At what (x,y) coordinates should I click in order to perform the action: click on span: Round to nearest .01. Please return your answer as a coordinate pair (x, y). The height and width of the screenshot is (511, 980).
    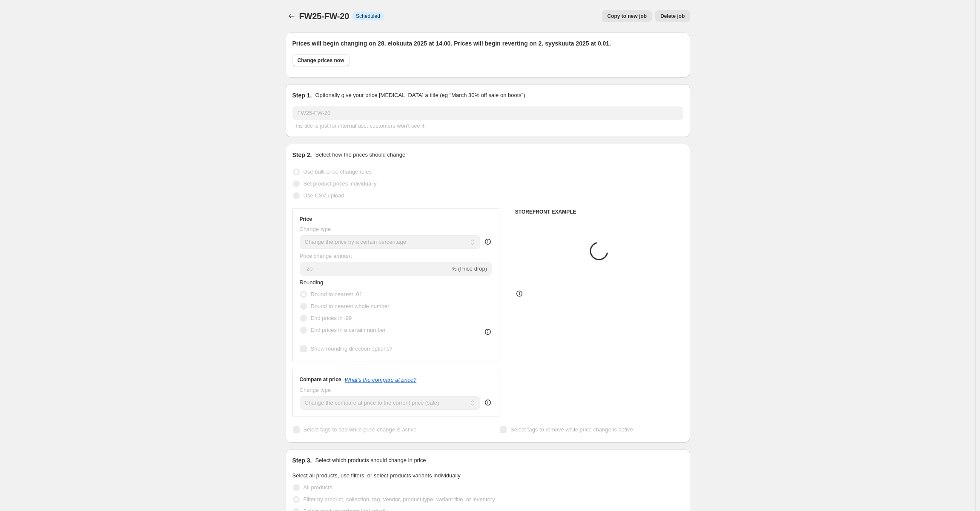
    Looking at the image, I should click on (336, 294).